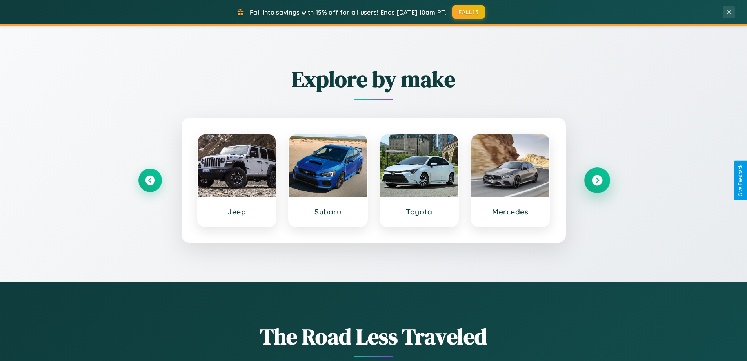 The image size is (747, 361). I want to click on h1: The Road Less Traveled, so click(374, 336).